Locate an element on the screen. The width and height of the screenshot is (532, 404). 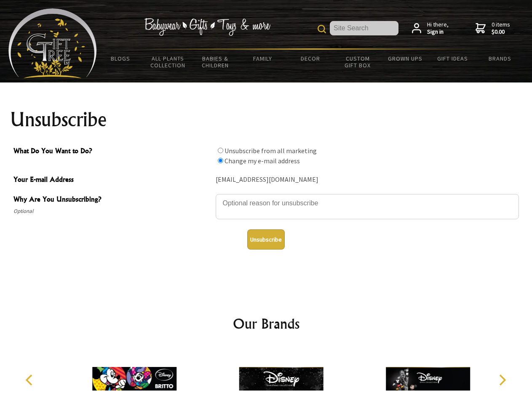
span: 0 items is located at coordinates (500, 28).